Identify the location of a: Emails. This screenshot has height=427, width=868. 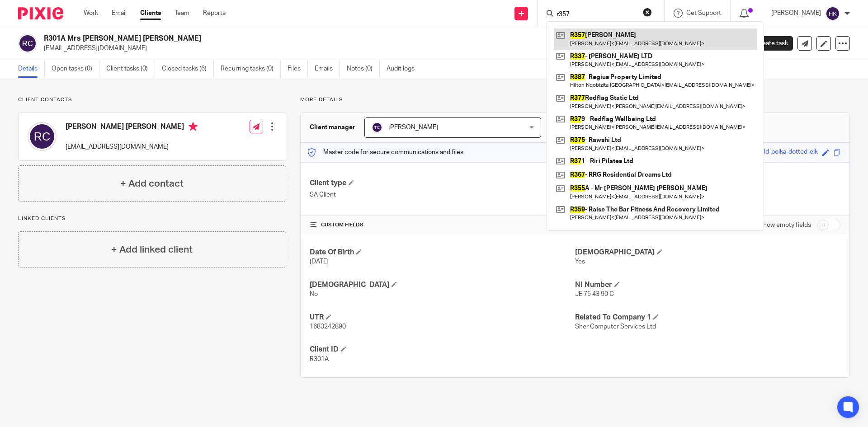
(327, 69).